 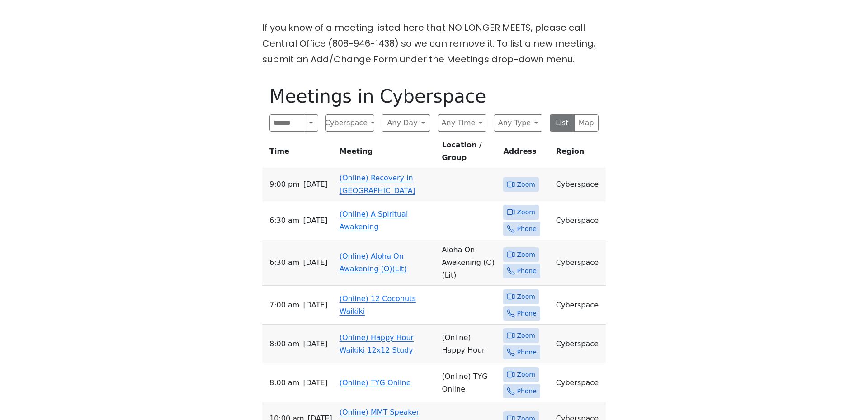 I want to click on a: (Online) Happy Hour Waikiki 12x12 Study, so click(x=377, y=343).